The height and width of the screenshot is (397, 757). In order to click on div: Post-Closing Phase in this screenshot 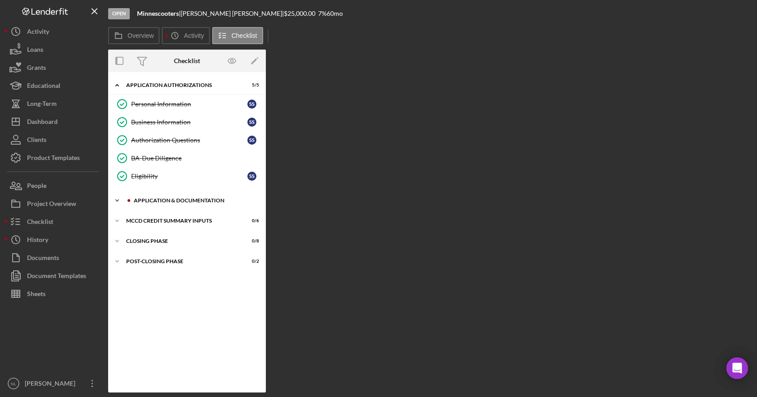, I will do `click(181, 261)`.